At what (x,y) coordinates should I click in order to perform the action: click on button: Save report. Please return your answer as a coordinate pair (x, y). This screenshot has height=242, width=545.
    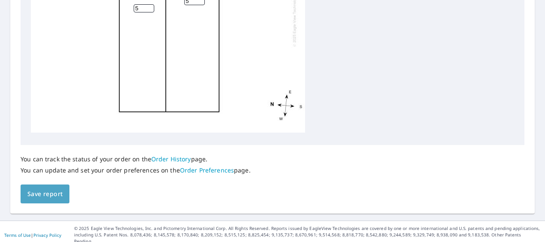
    Looking at the image, I should click on (45, 194).